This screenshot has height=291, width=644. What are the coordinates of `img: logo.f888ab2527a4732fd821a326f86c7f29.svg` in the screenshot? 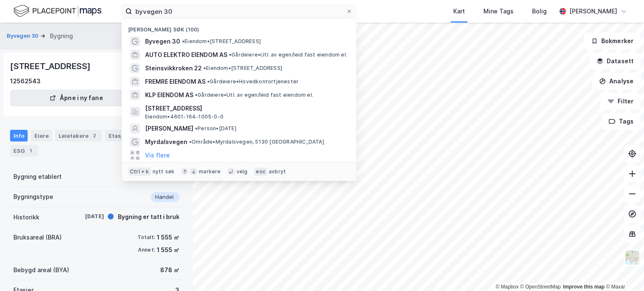 It's located at (58, 11).